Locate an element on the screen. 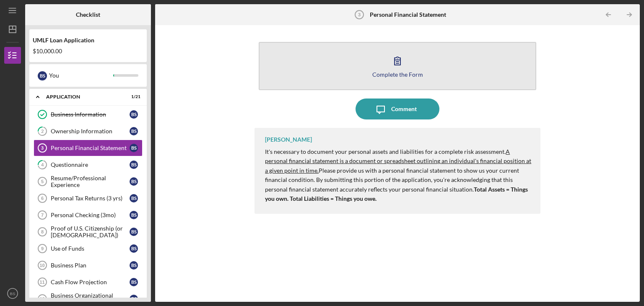  button: Comment is located at coordinates (398, 109).